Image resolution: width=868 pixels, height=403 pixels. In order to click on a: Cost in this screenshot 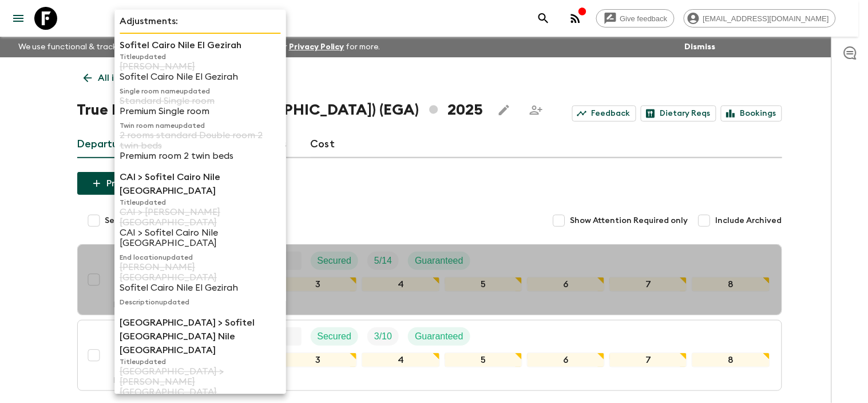, I will do `click(323, 144)`.